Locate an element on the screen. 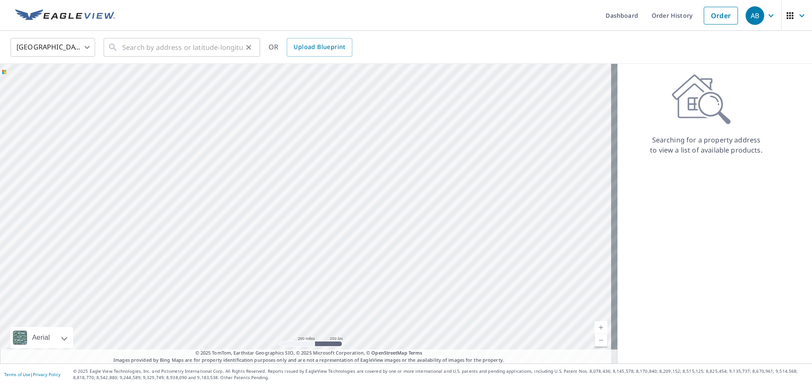 This screenshot has width=812, height=385. p: Searching for a property address to view a list of available products. is located at coordinates (706, 145).